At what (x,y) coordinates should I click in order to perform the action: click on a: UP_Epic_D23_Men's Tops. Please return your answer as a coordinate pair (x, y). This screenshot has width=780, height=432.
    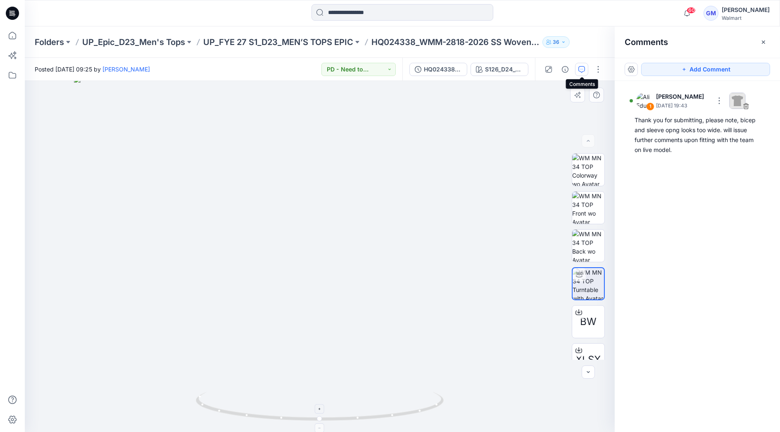
    Looking at the image, I should click on (133, 42).